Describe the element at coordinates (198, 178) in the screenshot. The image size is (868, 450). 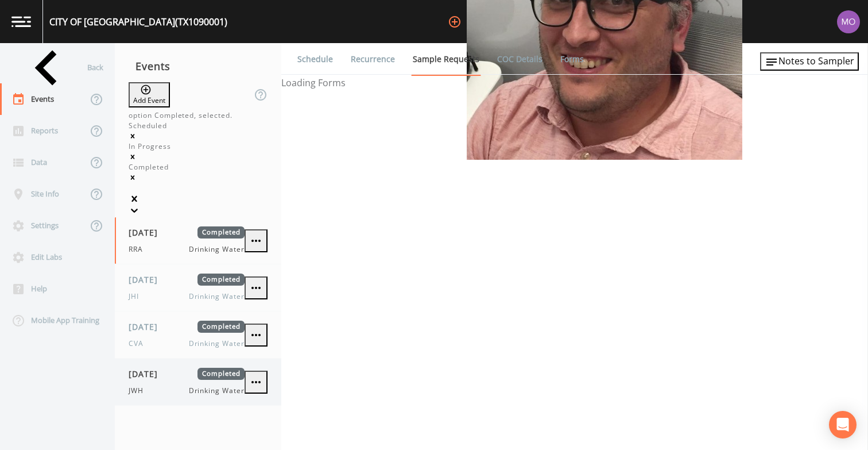
I see `div: Remove Completed` at that location.